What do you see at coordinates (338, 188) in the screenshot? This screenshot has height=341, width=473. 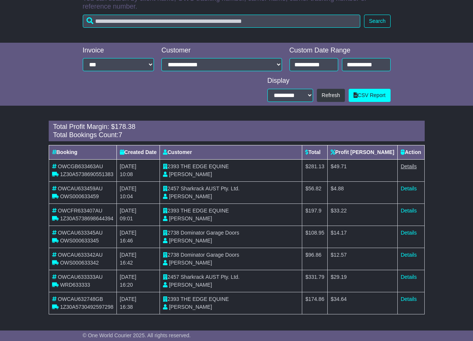 I see `span: 4.88` at bounding box center [338, 188].